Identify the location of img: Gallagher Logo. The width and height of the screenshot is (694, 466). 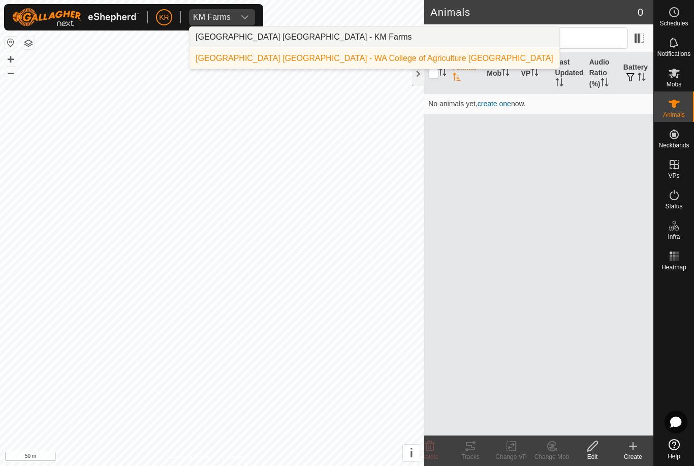
(76, 17).